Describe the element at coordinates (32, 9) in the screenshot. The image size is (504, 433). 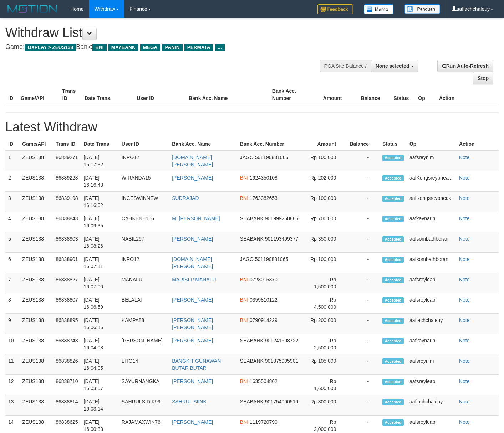
I see `img: MOTION_logo.png` at that location.